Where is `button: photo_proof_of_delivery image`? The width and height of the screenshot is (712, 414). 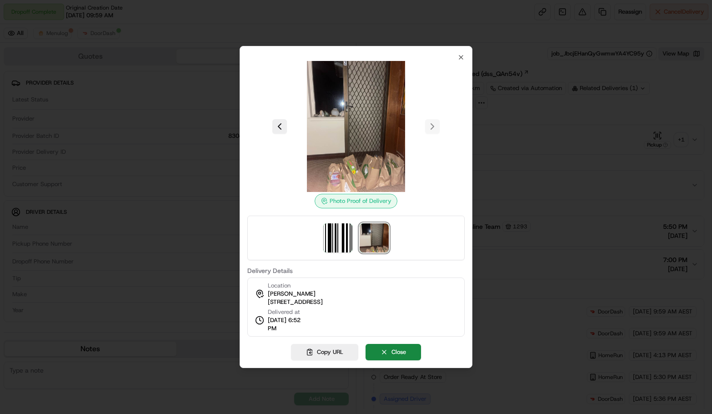
button: photo_proof_of_delivery image is located at coordinates (374, 238).